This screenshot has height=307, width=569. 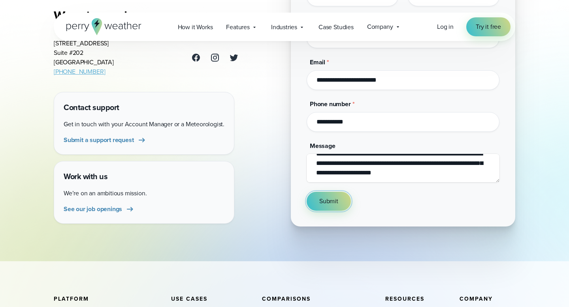 I want to click on span: Phone number, so click(x=330, y=104).